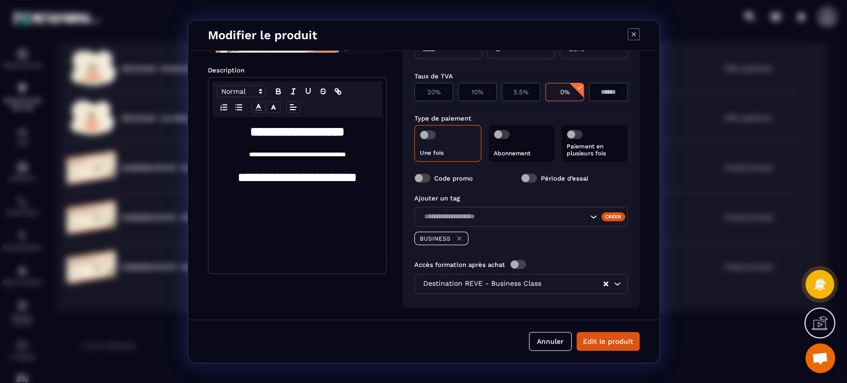 This screenshot has height=383, width=847. I want to click on label: Code promo, so click(454, 178).